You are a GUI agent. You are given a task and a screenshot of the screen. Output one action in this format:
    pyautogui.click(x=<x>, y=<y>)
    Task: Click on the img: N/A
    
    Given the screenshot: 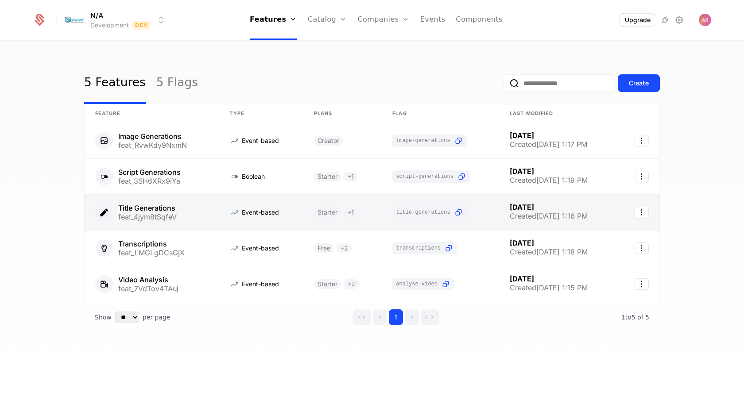 What is the action you would take?
    pyautogui.click(x=75, y=20)
    